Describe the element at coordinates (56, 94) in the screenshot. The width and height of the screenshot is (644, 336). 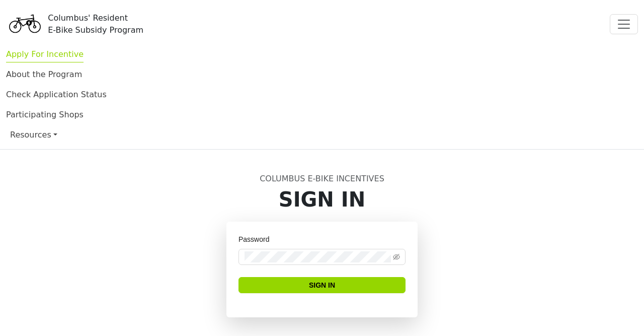
I see `a: Check Application Status` at that location.